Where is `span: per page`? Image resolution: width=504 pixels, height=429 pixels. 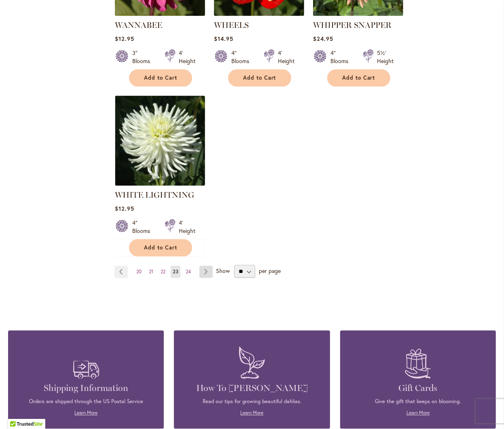
span: per page is located at coordinates (270, 270).